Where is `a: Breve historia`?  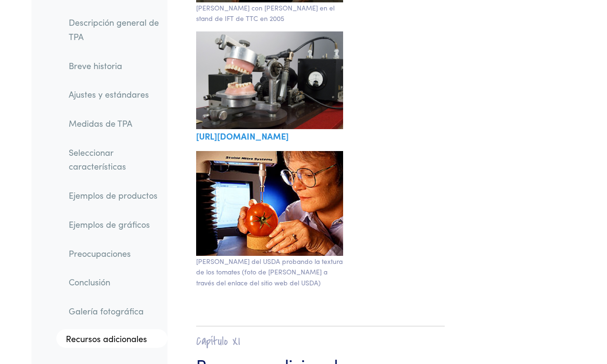
a: Breve historia is located at coordinates (114, 66).